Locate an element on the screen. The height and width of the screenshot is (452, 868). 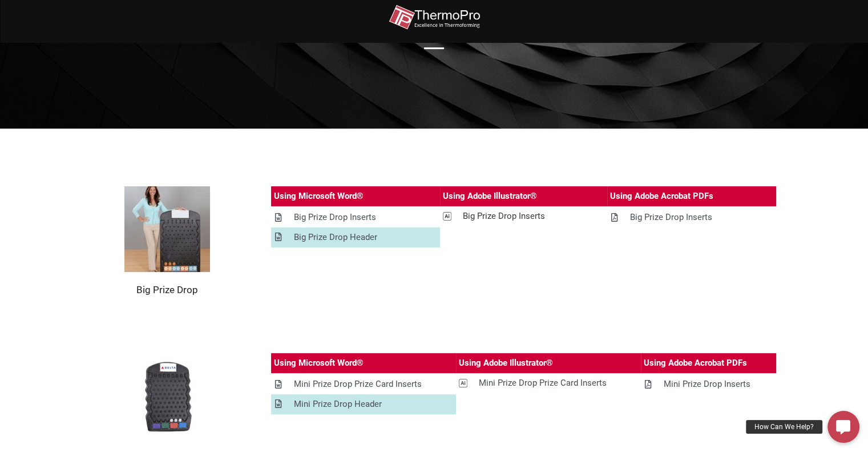
div: Mini Prize Drop Inserts is located at coordinates (708, 384).